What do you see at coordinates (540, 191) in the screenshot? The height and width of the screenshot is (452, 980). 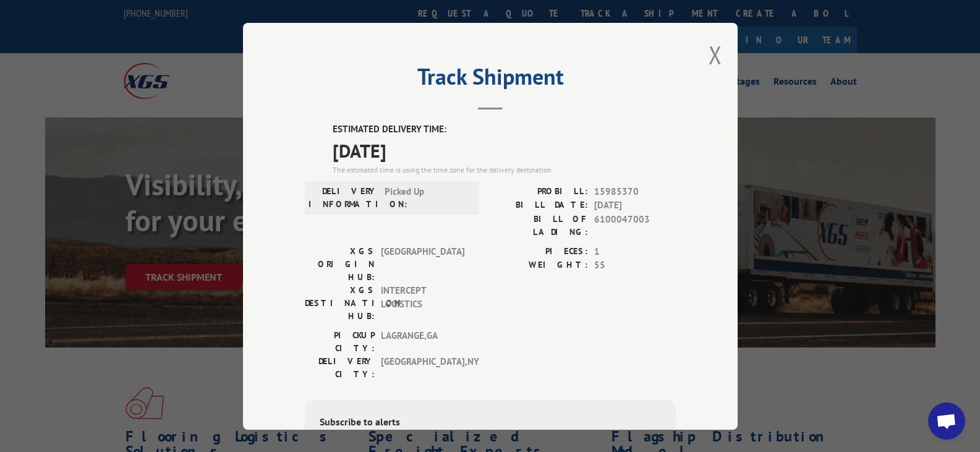 I see `label: PROBILL:` at bounding box center [540, 191].